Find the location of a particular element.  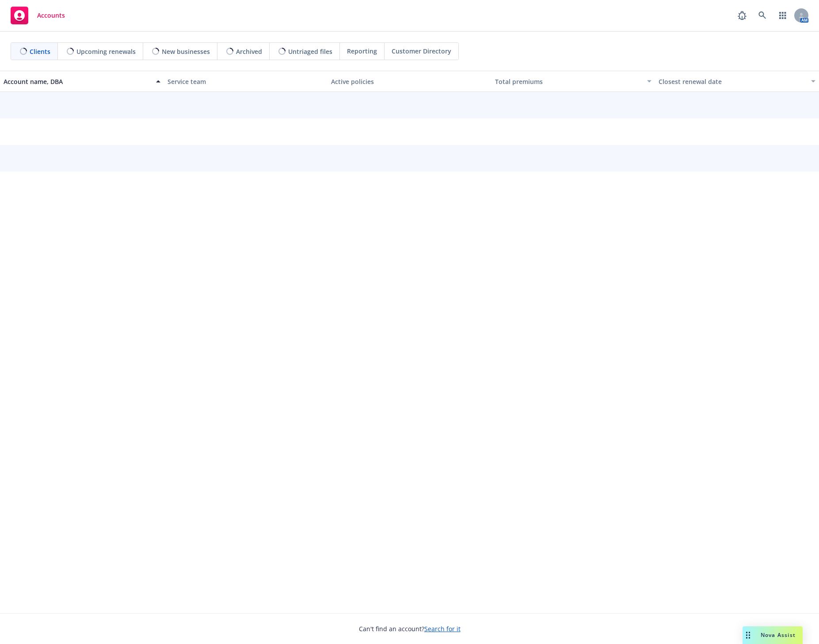

span: Clients is located at coordinates (40, 51).